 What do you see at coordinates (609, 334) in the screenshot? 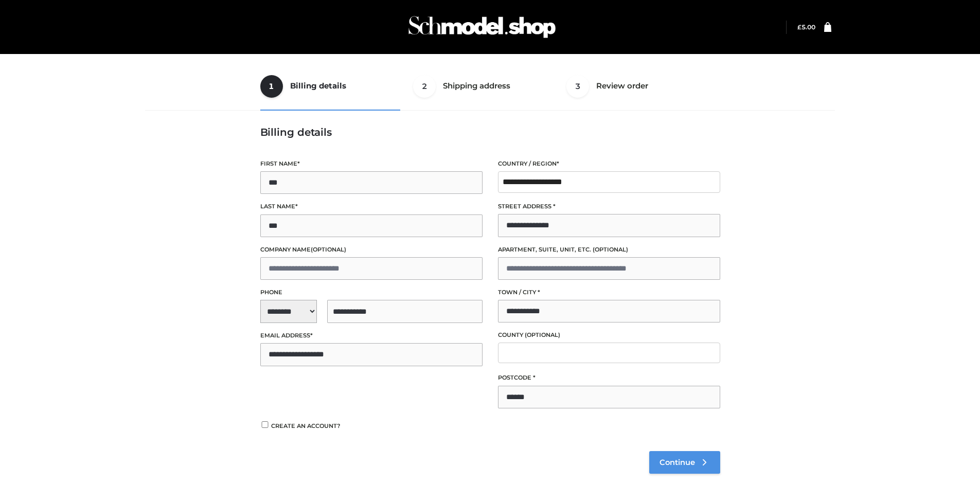
I see `label: County` at bounding box center [609, 334].